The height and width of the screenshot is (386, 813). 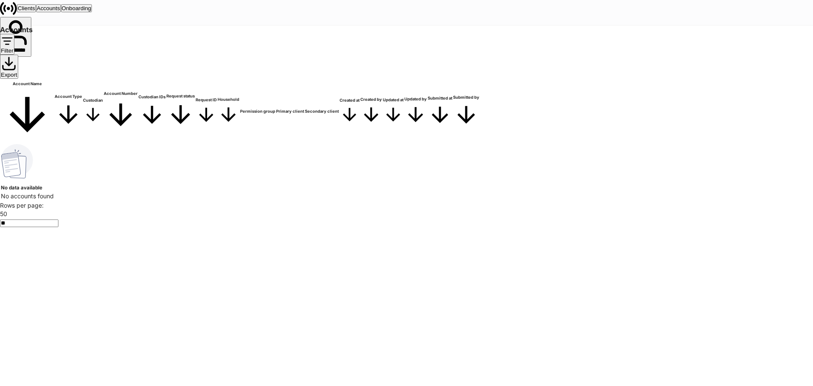 What do you see at coordinates (371, 100) in the screenshot?
I see `h6: Created by` at bounding box center [371, 100].